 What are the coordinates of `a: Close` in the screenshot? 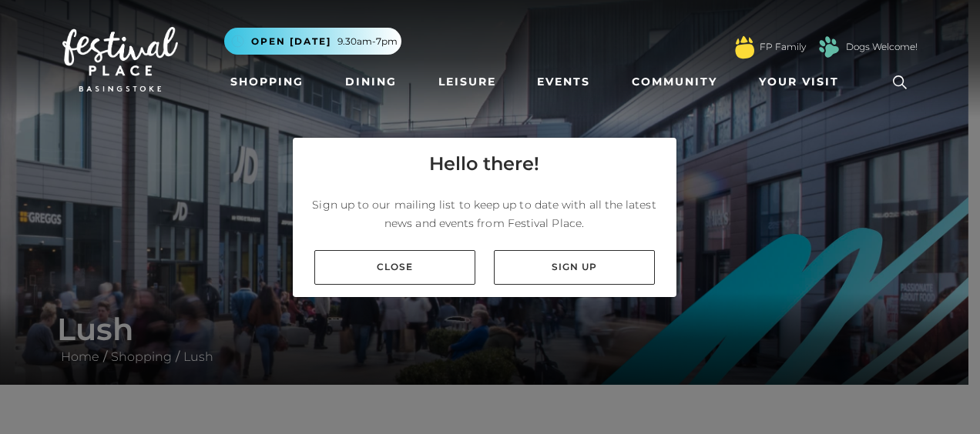 It's located at (394, 267).